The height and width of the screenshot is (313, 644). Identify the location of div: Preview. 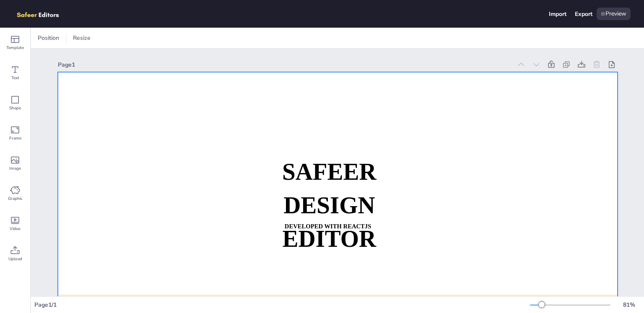
(613, 14).